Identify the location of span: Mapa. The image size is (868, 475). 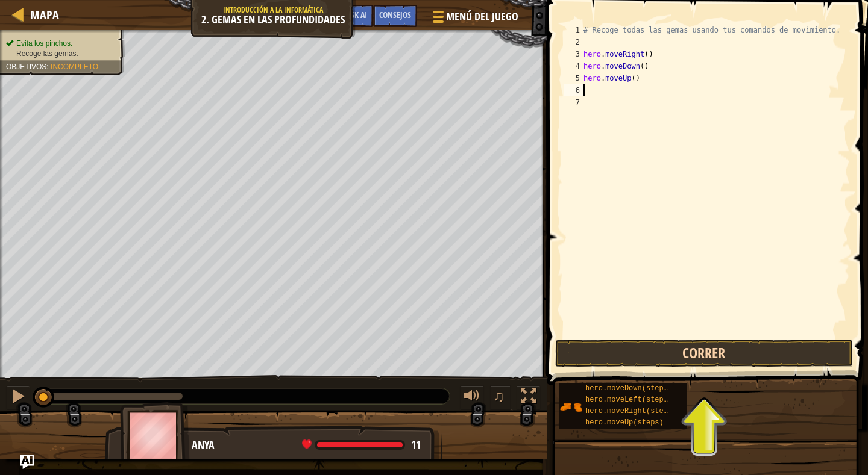
(44, 14).